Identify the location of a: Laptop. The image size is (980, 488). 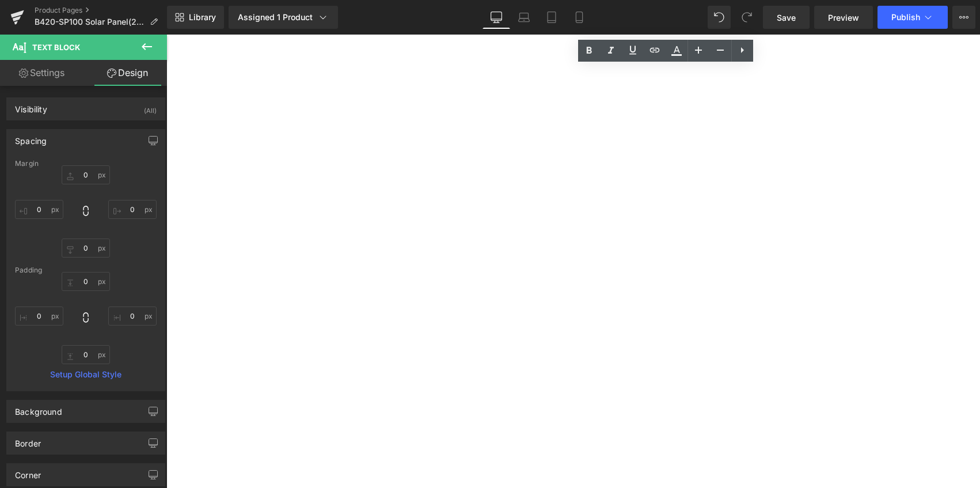
(524, 17).